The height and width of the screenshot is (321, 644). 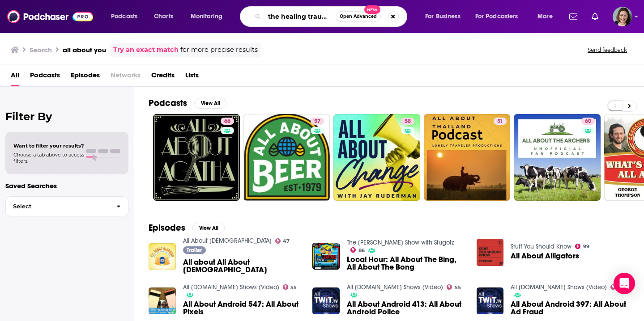 I want to click on a: Lists, so click(x=192, y=77).